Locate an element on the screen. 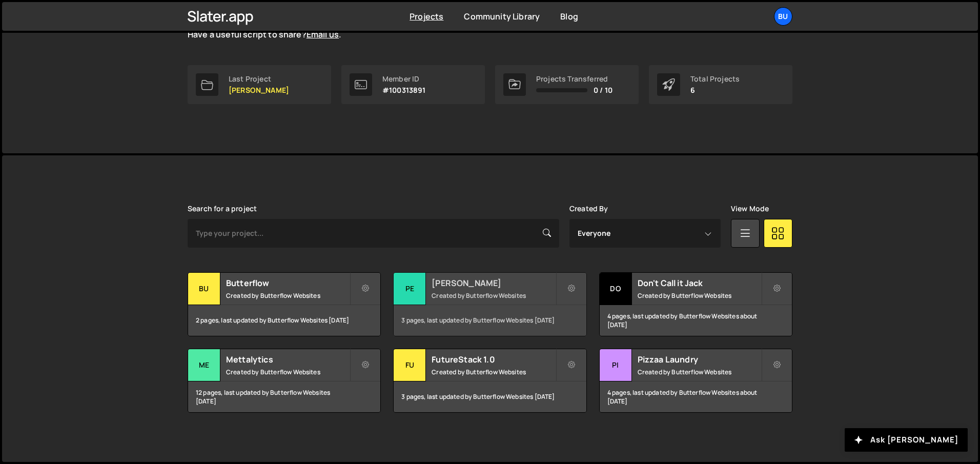 This screenshot has height=464, width=980. h2: Butterflow is located at coordinates (288, 283).